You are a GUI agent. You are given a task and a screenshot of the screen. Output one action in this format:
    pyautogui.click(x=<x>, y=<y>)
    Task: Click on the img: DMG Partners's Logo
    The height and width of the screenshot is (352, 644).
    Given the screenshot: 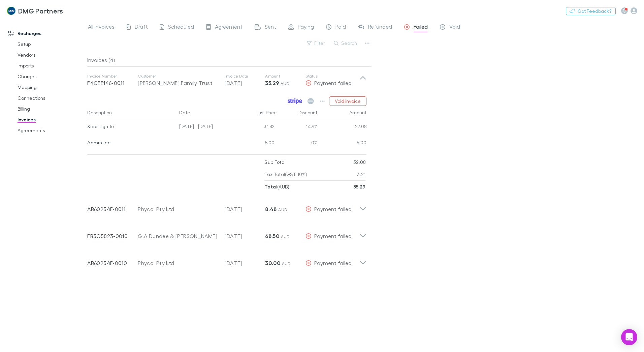 What is the action you would take?
    pyautogui.click(x=11, y=11)
    